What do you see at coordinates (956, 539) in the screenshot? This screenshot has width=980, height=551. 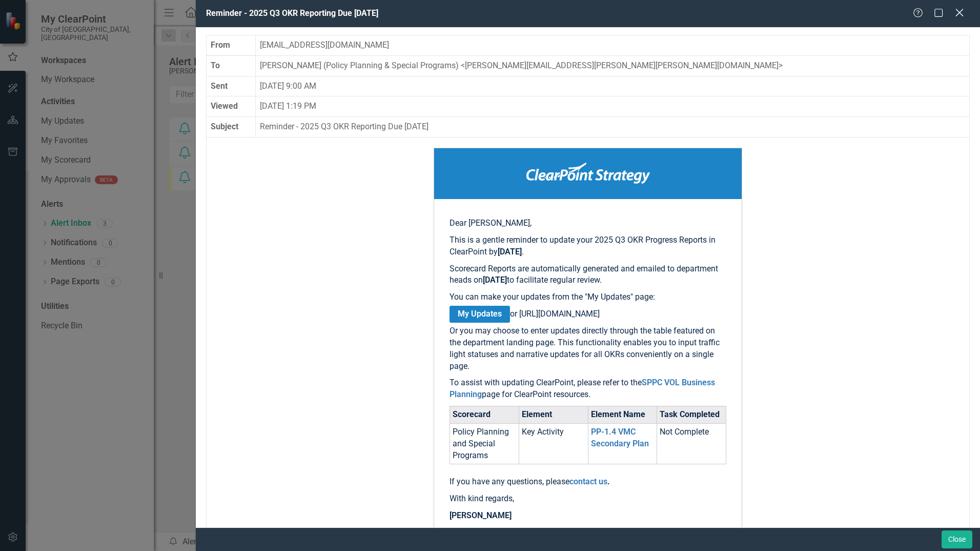 I see `button: Close` at bounding box center [956, 539].